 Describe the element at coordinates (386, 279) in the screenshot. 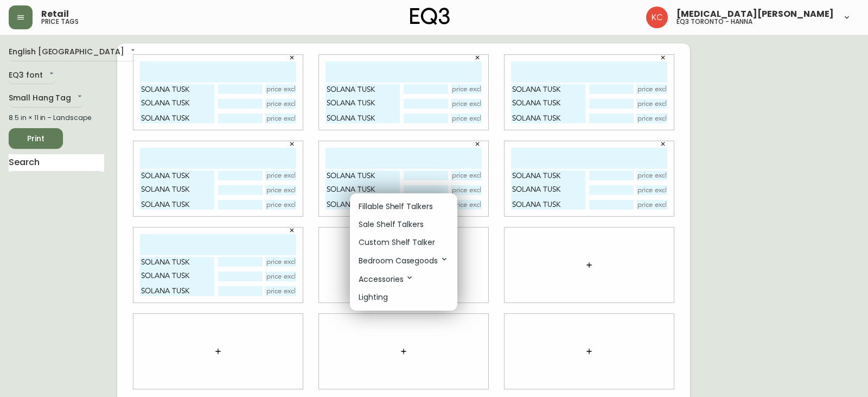

I see `p: Accessories` at that location.